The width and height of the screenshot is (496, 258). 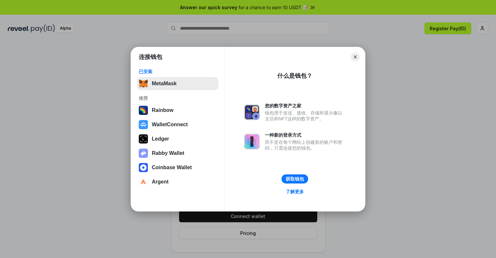 I want to click on div: 您的数字资产之家, so click(x=305, y=106).